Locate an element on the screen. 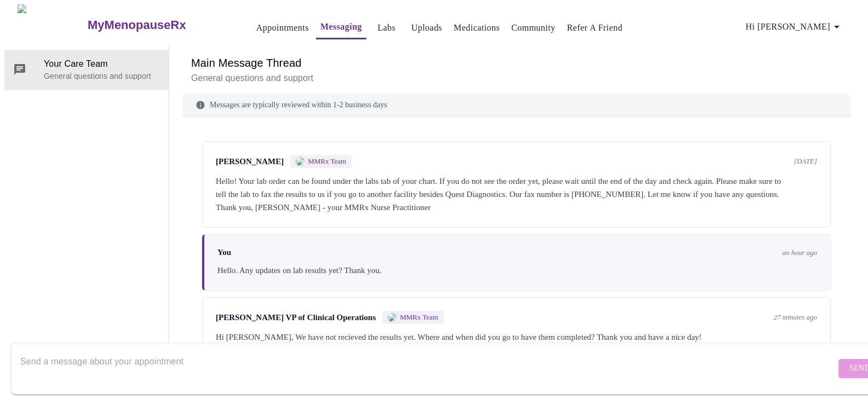  button: Community is located at coordinates (533, 28).